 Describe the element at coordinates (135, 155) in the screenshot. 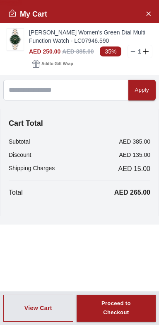

I see `p: AED 135.00` at that location.